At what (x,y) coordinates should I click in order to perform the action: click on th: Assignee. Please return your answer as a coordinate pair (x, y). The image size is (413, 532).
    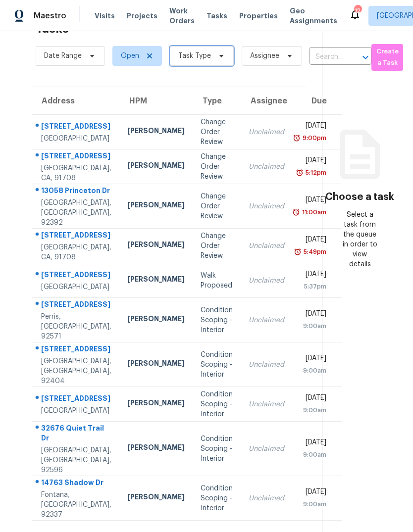
    Looking at the image, I should click on (267, 101).